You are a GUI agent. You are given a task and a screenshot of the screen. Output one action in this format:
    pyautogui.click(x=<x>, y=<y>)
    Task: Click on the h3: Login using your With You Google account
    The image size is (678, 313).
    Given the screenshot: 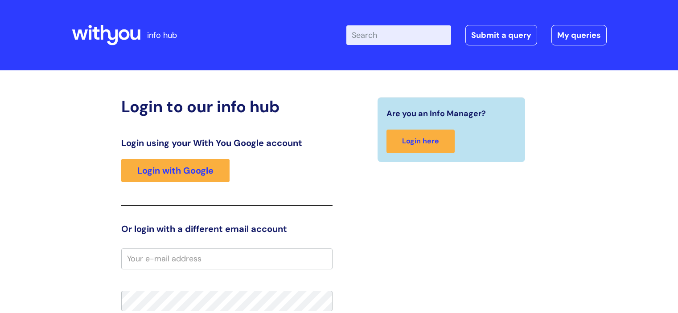 What is the action you would take?
    pyautogui.click(x=227, y=143)
    